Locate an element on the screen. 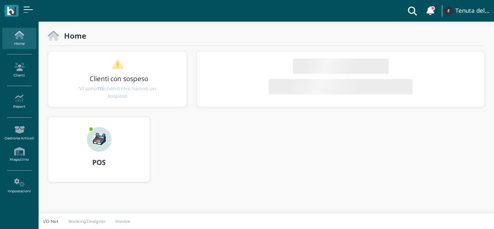  a: Clienti con sospeso Vi sono115clienti che hanno un sospeso is located at coordinates (117, 79).